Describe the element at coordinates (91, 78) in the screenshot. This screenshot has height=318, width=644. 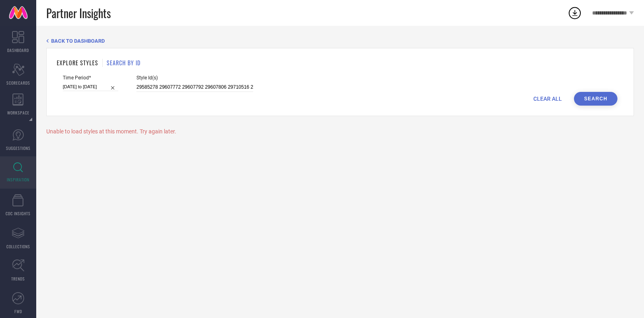
I see `span: Time Period*` at that location.